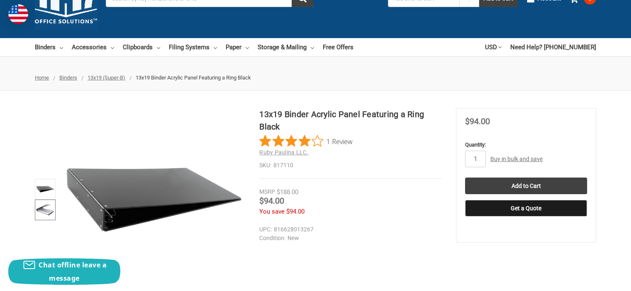  What do you see at coordinates (106, 78) in the screenshot?
I see `span: 13x19 (Super-B)` at bounding box center [106, 78].